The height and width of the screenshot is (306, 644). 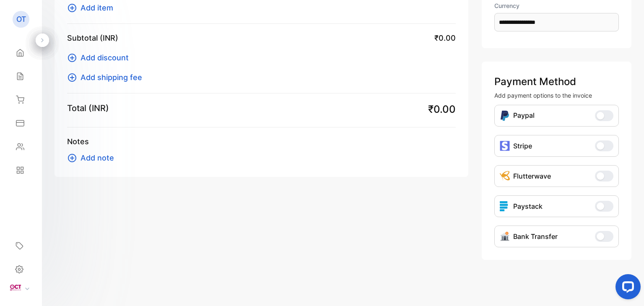 I want to click on span: Add note, so click(x=97, y=158).